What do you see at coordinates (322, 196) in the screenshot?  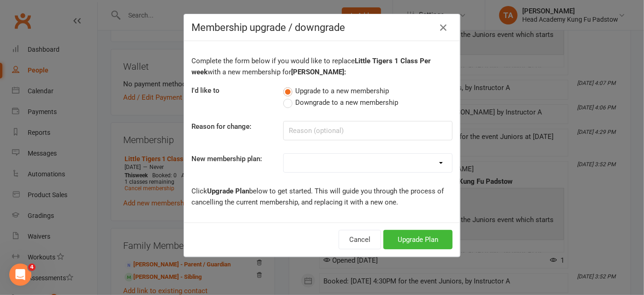 I see `p: Click below to get started. This will guide you through the process of cancelling the current mem...` at bounding box center [322, 196].